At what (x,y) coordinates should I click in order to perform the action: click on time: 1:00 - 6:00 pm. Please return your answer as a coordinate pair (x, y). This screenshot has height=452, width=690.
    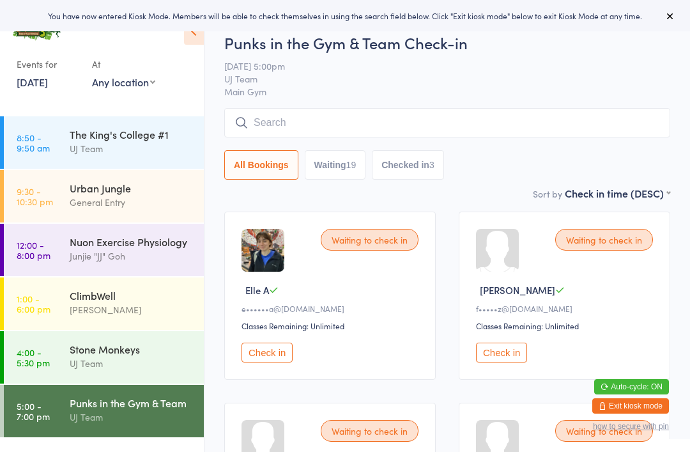
    Looking at the image, I should click on (33, 303).